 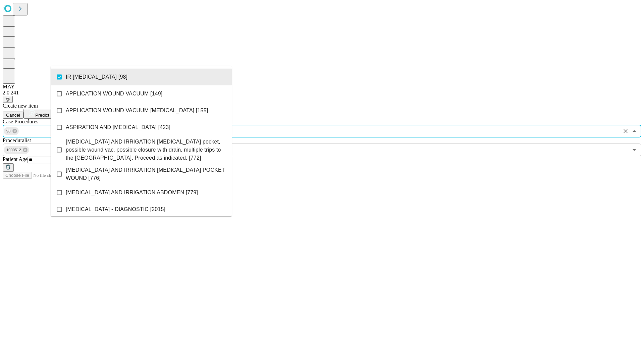 What do you see at coordinates (15, 159) in the screenshot?
I see `span: Patient Age` at bounding box center [15, 159].